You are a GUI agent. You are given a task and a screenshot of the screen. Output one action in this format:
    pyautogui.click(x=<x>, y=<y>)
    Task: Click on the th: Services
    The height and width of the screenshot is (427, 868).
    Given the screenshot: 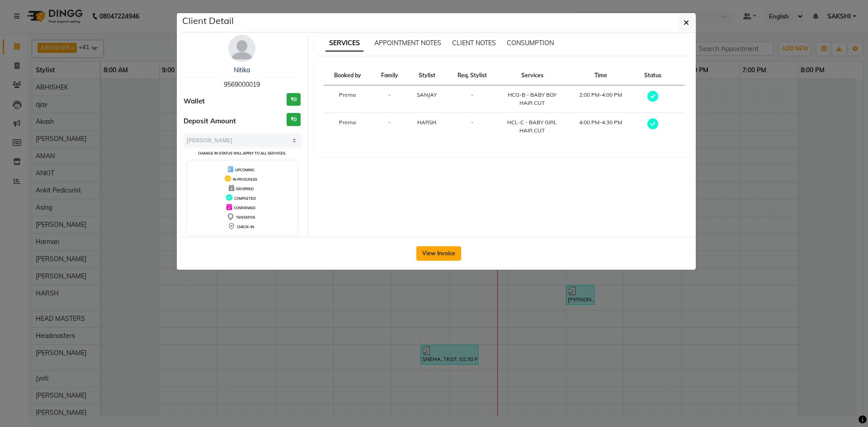 What is the action you would take?
    pyautogui.click(x=532, y=75)
    